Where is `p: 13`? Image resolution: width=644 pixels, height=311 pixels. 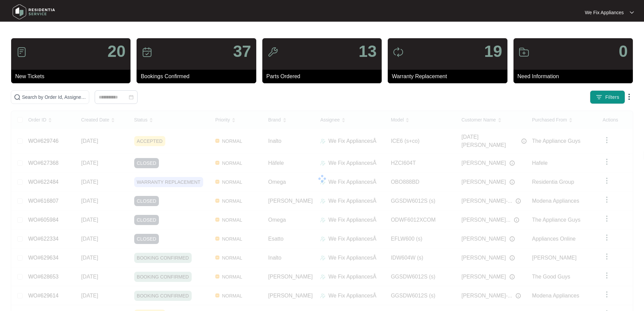
p: 13 is located at coordinates (367, 52).